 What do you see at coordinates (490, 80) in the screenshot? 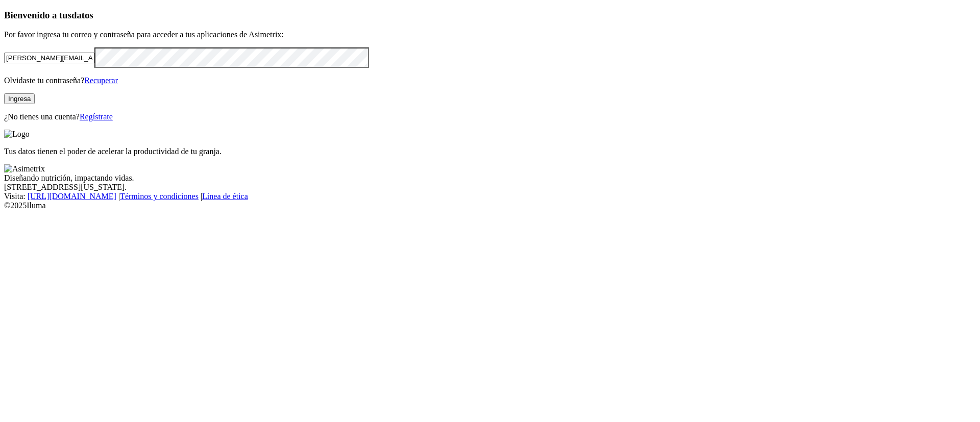
I see `p: Olvidaste tu contraseña?` at bounding box center [490, 80].